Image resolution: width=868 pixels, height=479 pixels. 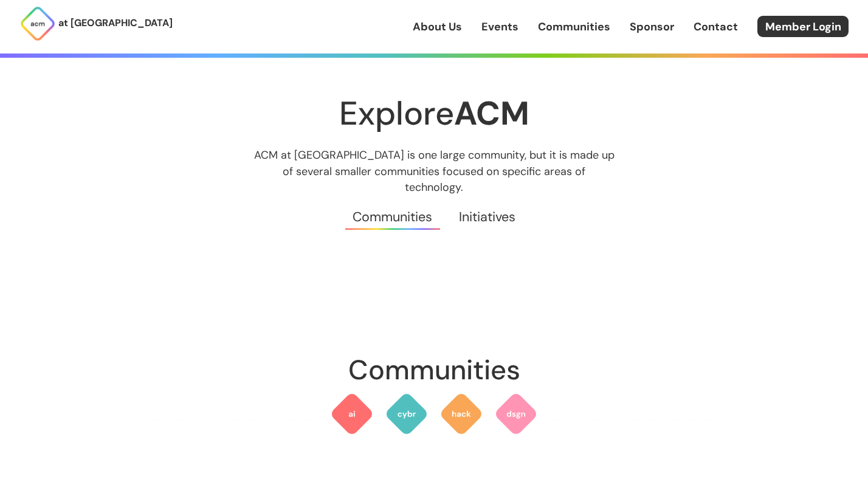 What do you see at coordinates (492, 113) in the screenshot?
I see `strong: ACM` at bounding box center [492, 113].